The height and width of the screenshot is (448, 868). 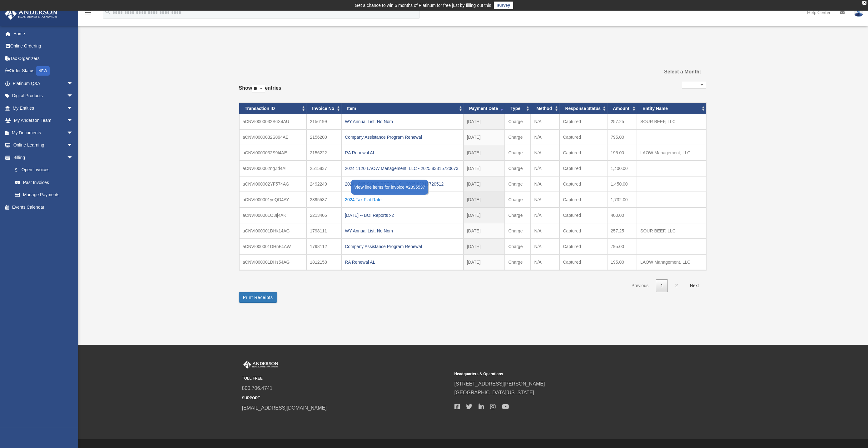 I want to click on a: Online Learningarrow_drop_down, so click(x=43, y=145).